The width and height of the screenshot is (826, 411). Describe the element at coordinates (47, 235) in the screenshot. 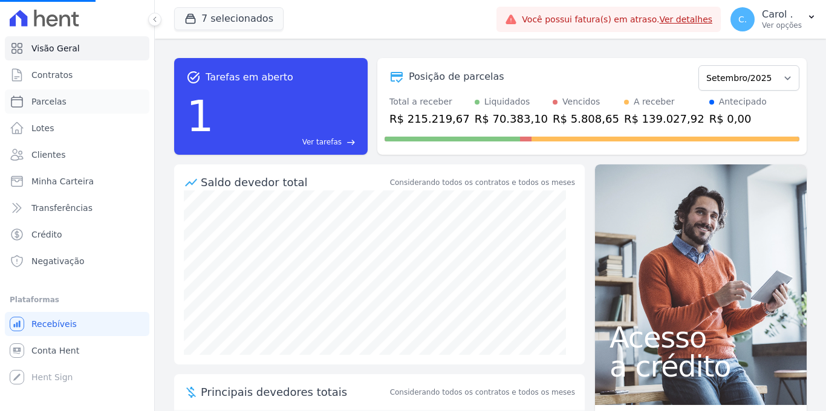

I see `span: Crédito` at that location.